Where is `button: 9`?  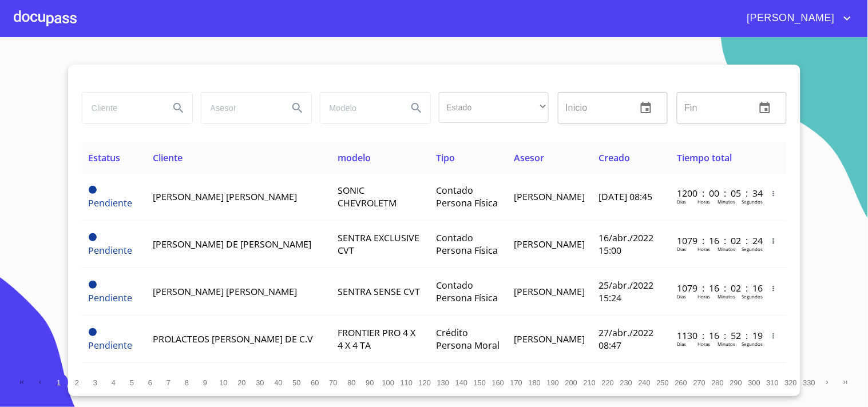 button: 9 is located at coordinates (206, 383).